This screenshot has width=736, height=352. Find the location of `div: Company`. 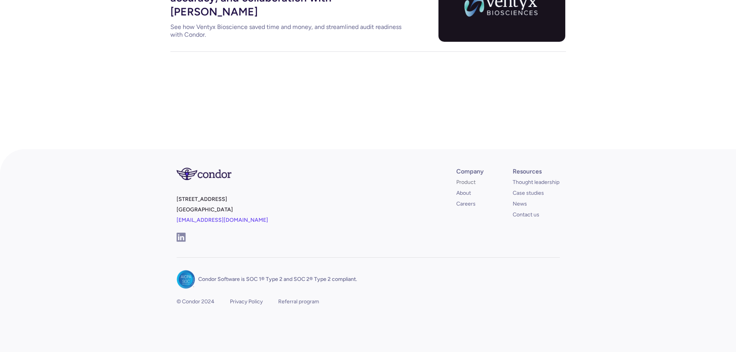

div: Company is located at coordinates (470, 172).